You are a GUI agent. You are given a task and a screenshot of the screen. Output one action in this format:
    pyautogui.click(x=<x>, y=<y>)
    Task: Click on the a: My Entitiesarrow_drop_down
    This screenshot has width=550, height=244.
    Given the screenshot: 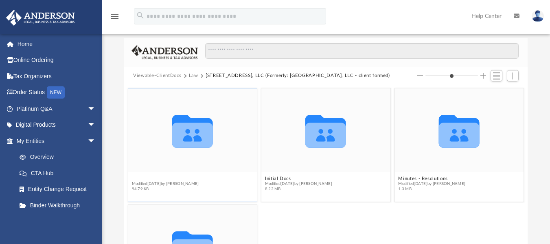 What is the action you would take?
    pyautogui.click(x=57, y=141)
    